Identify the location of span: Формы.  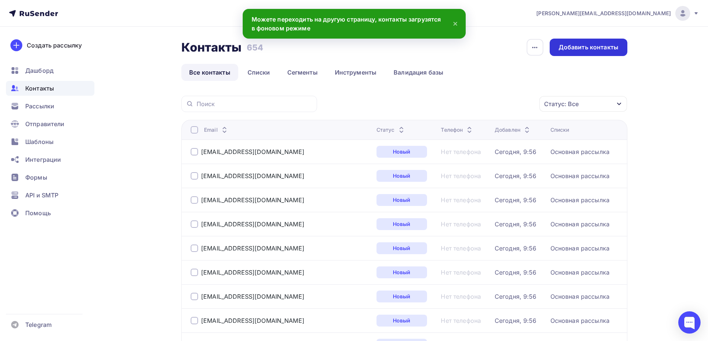
(36, 178).